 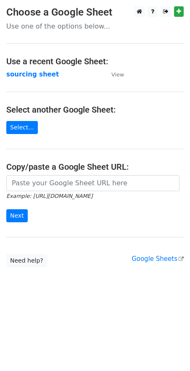 I want to click on input: Paste your Google Sheet URL here, so click(x=93, y=183).